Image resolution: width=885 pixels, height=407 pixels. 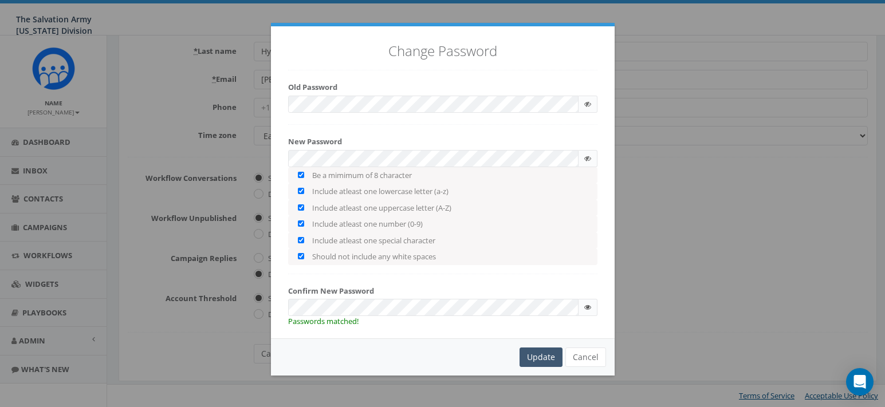 What do you see at coordinates (586, 358) in the screenshot?
I see `button: Cancel` at bounding box center [586, 358].